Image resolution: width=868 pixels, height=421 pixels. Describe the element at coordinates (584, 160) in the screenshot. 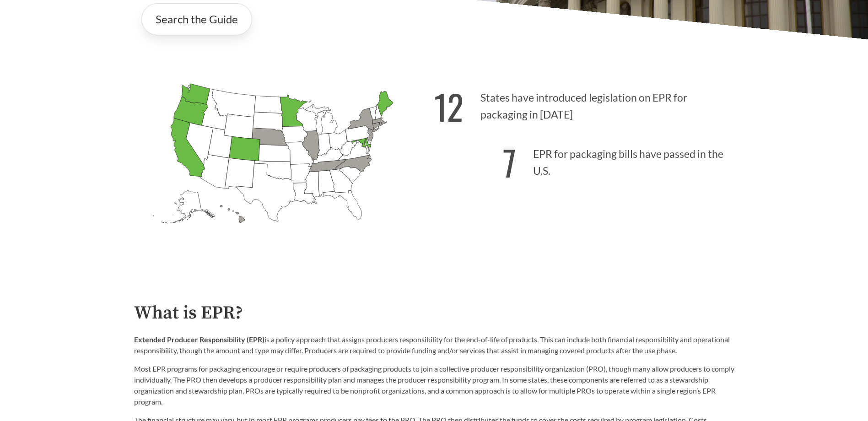

I see `p: EPR for packaging bills have passed in the U.S.` at that location.